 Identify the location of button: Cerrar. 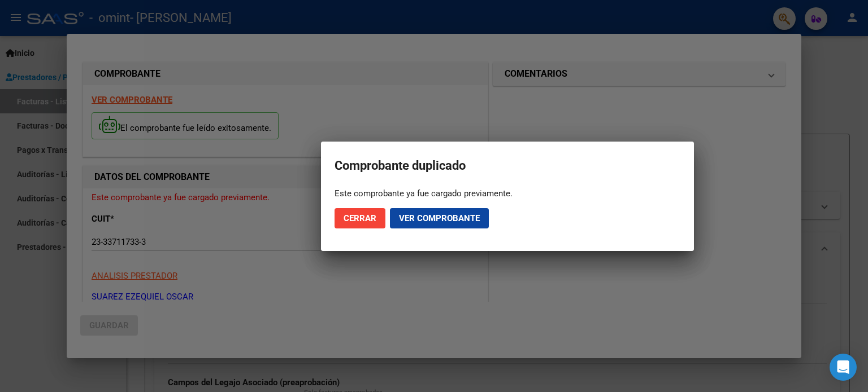
(360, 218).